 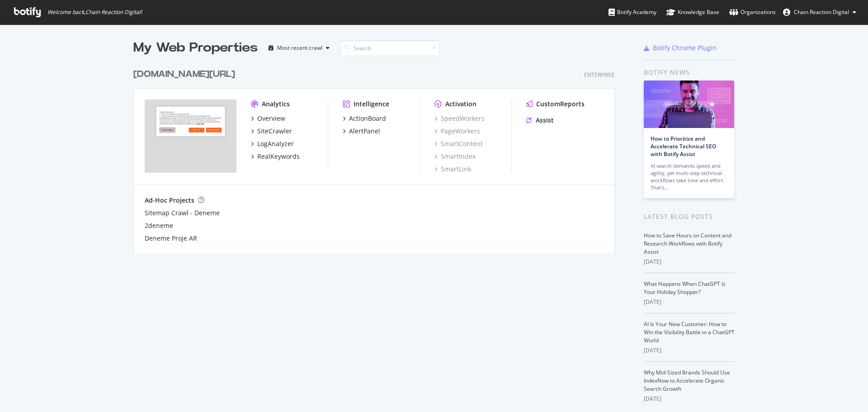 I want to click on a: How to Prioritize and Accelerate Technical SEO with Botify Assist, so click(x=683, y=146).